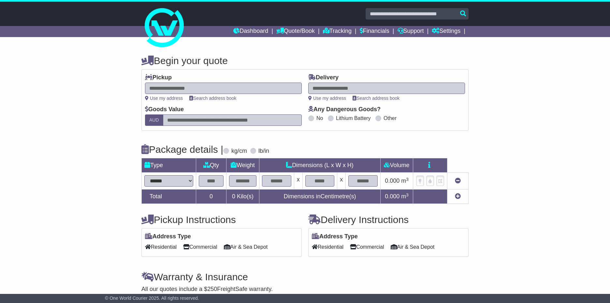 This screenshot has width=610, height=303. Describe the element at coordinates (152, 299) in the screenshot. I see `span: © One World Courier 2025. All rights reserved.` at that location.